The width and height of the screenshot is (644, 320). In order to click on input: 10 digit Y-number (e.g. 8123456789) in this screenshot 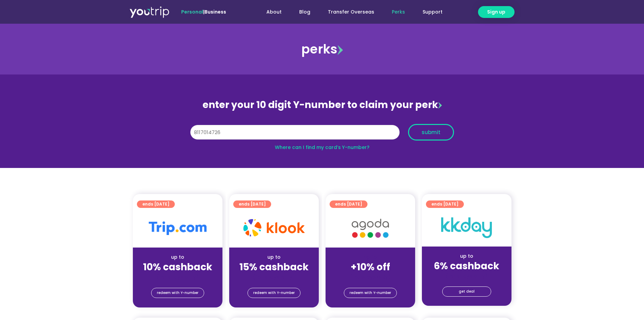, I will do `click(295, 133)`.